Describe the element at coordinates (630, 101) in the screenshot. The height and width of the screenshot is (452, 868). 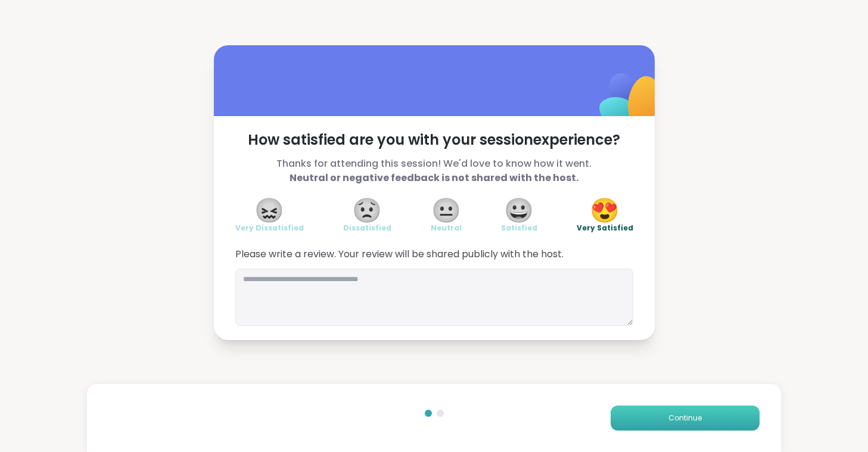
I see `img: ShareWell Logomark` at that location.